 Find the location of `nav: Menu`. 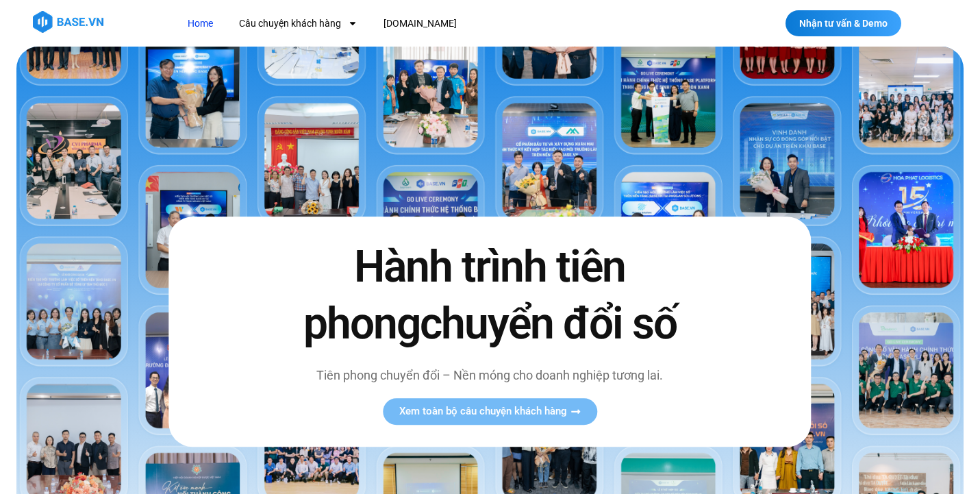

nav: Menu is located at coordinates (438, 23).